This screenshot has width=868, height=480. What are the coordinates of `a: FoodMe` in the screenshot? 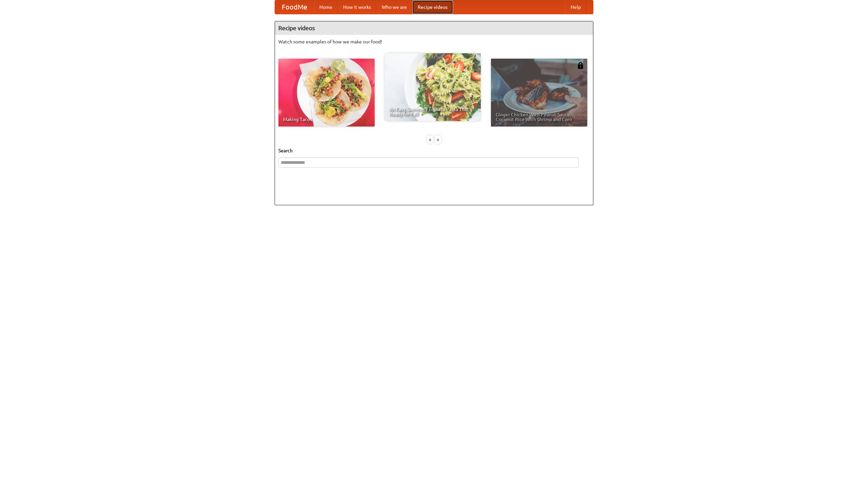 It's located at (295, 7).